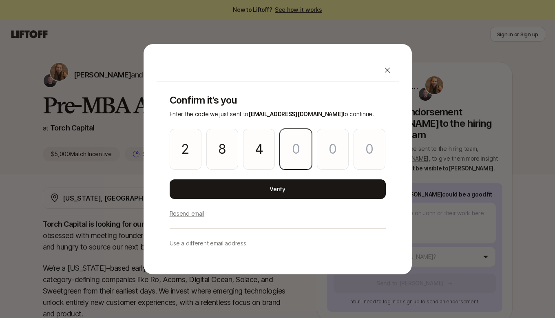  Describe the element at coordinates (187, 214) in the screenshot. I see `p: Resend email` at that location.